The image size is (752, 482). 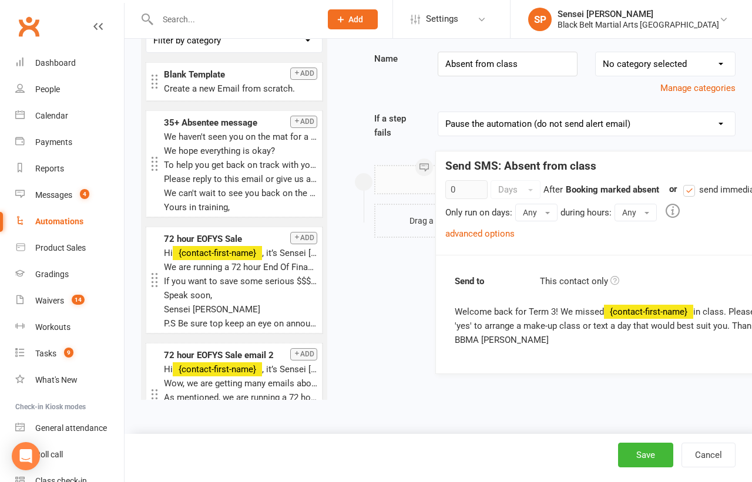 What do you see at coordinates (49, 301) in the screenshot?
I see `div: Waivers` at bounding box center [49, 301].